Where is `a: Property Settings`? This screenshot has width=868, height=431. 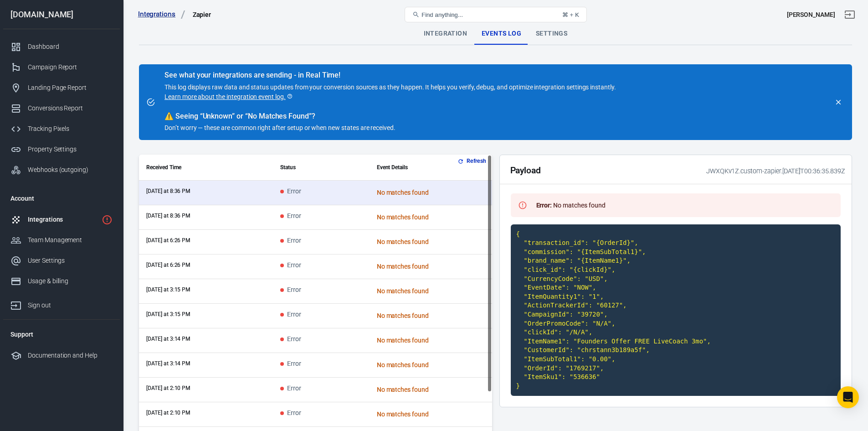 a: Property Settings is located at coordinates (61, 149).